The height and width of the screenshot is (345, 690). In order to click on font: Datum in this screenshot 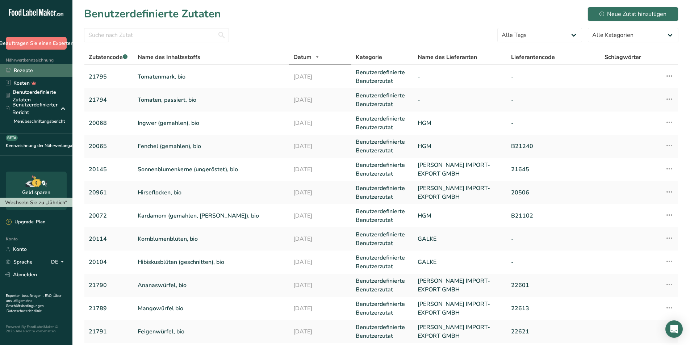, I will do `click(302, 57)`.